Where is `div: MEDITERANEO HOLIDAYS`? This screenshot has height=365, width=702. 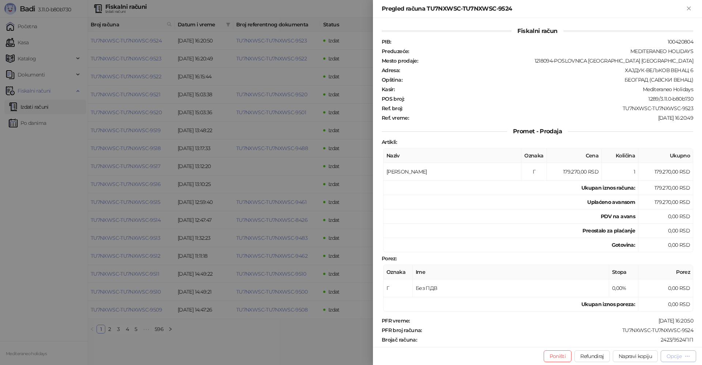 div: MEDITERANEO HOLIDAYS is located at coordinates (552, 51).